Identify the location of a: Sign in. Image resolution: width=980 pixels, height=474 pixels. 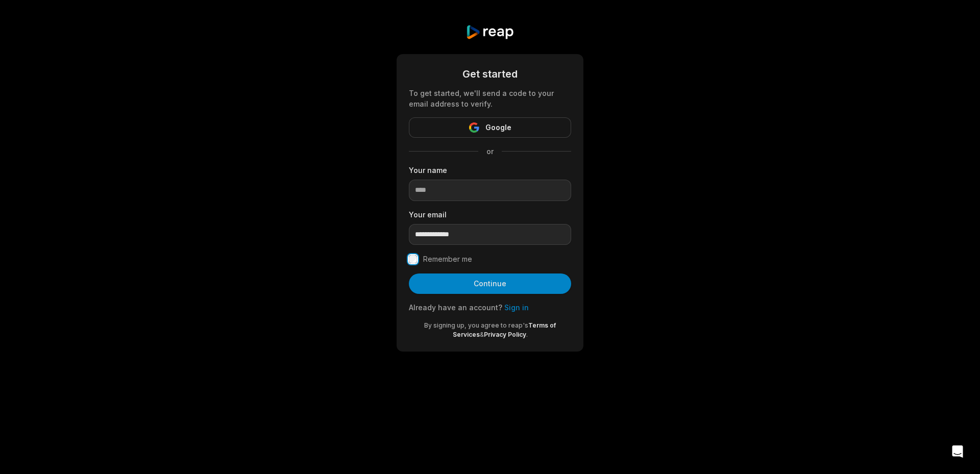
(516, 307).